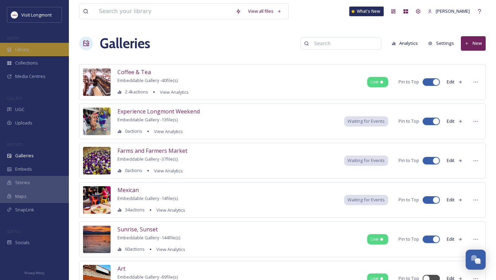 This screenshot has height=280, width=496. I want to click on button: New, so click(473, 43).